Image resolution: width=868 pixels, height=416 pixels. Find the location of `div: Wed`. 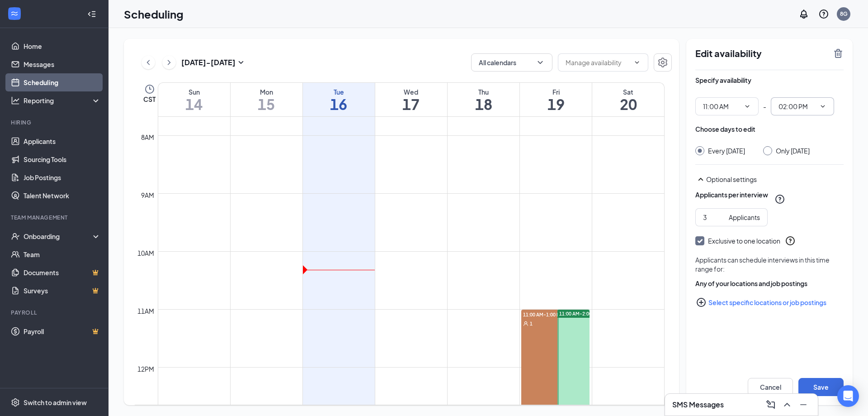

div: Wed is located at coordinates (411, 92).